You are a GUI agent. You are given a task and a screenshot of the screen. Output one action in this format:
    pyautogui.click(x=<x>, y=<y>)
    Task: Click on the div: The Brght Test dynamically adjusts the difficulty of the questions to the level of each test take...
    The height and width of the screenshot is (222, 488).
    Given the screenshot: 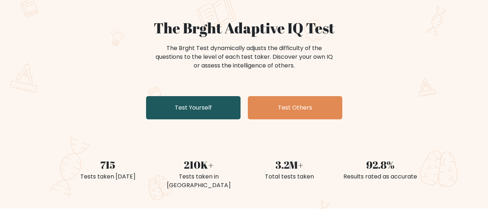 What is the action you would take?
    pyautogui.click(x=244, y=57)
    